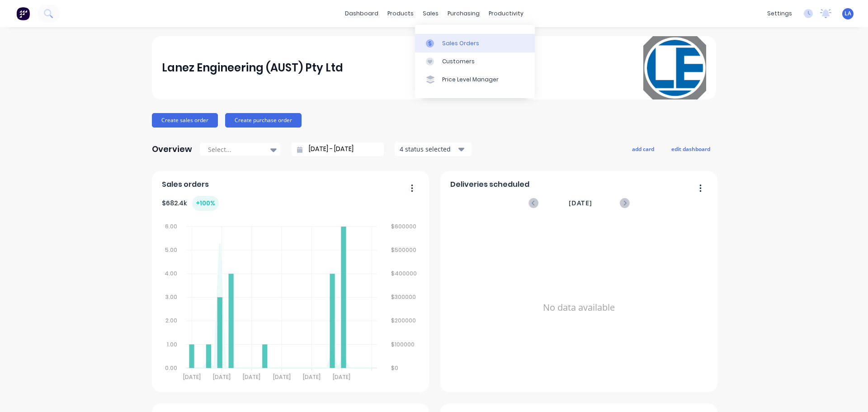 This screenshot has width=868, height=412. I want to click on tspan: $200000, so click(403, 320).